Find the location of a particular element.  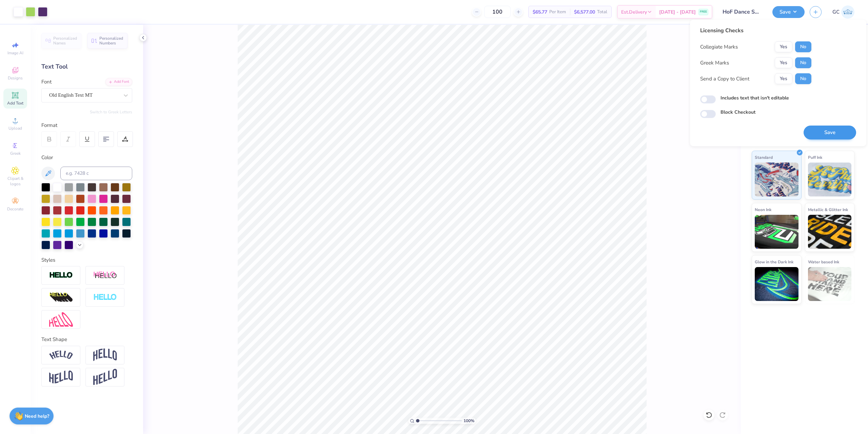

span: $6,577.00 is located at coordinates (584, 12).